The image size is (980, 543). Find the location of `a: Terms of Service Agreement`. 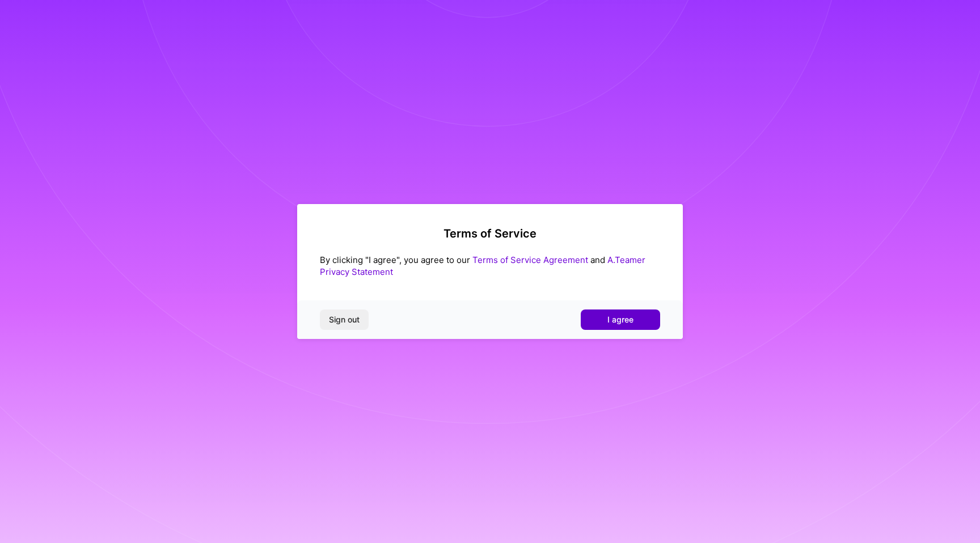

a: Terms of Service Agreement is located at coordinates (530, 259).